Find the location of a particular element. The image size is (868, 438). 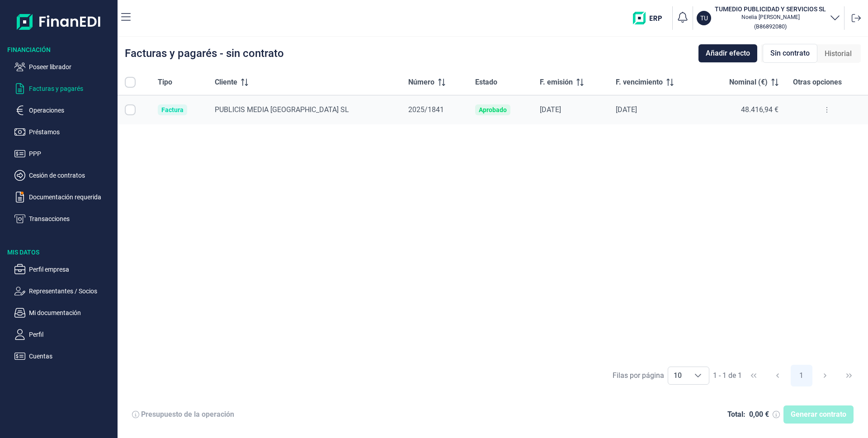

button: Page 1 is located at coordinates (801, 376).